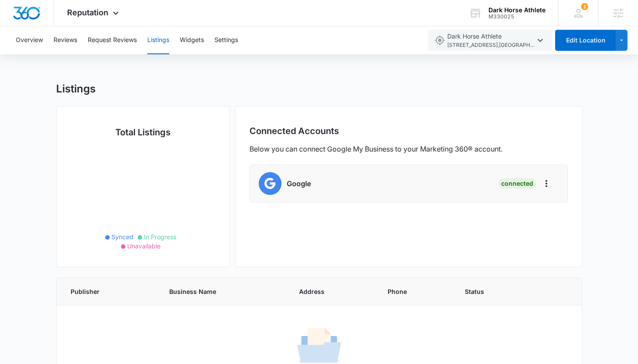  What do you see at coordinates (143, 133) in the screenshot?
I see `h5: Total Listings` at bounding box center [143, 133].